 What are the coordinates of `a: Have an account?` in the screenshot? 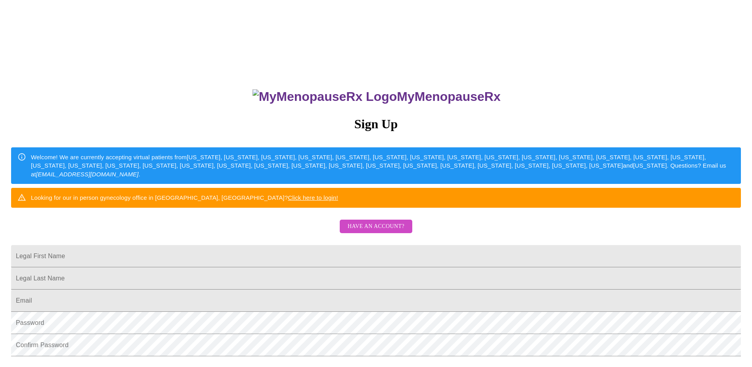 It's located at (376, 231).